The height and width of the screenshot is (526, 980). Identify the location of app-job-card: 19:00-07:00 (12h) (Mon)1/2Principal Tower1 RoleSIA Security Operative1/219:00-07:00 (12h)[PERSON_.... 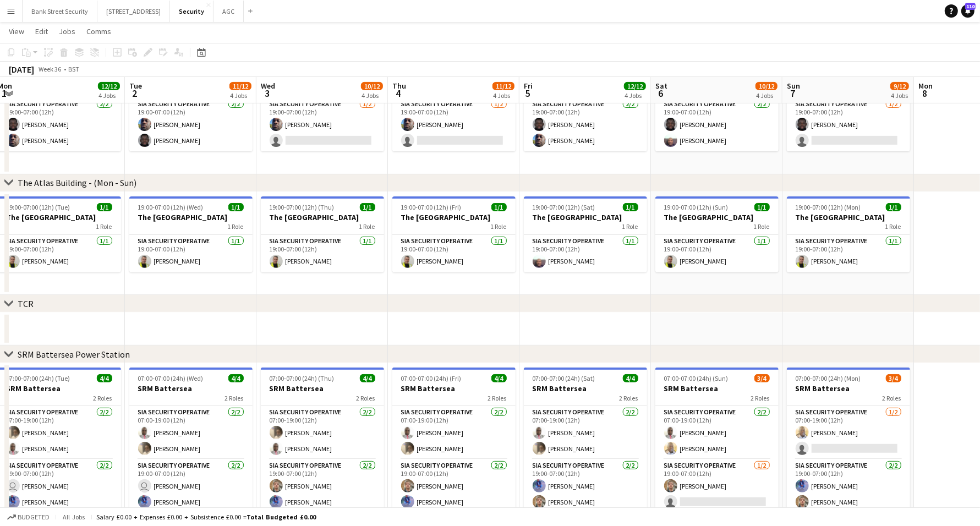
(849, 105).